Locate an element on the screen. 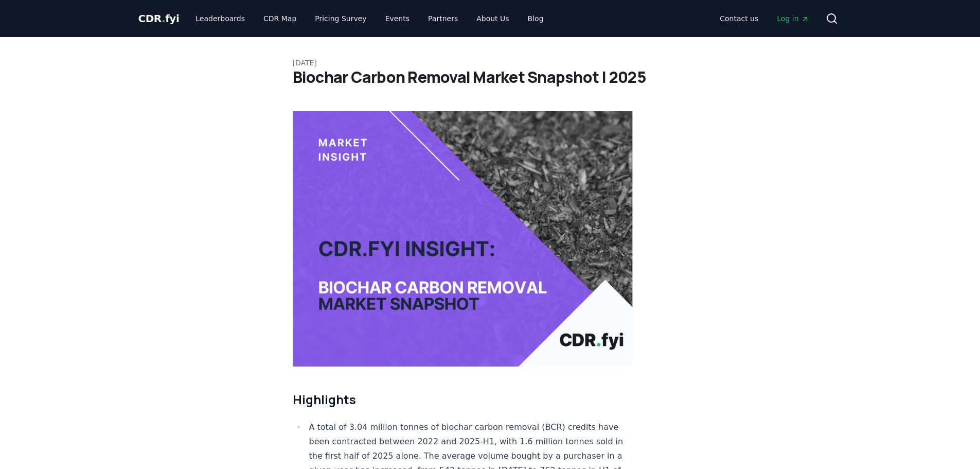 The image size is (980, 469). a: About Us is located at coordinates (492, 19).